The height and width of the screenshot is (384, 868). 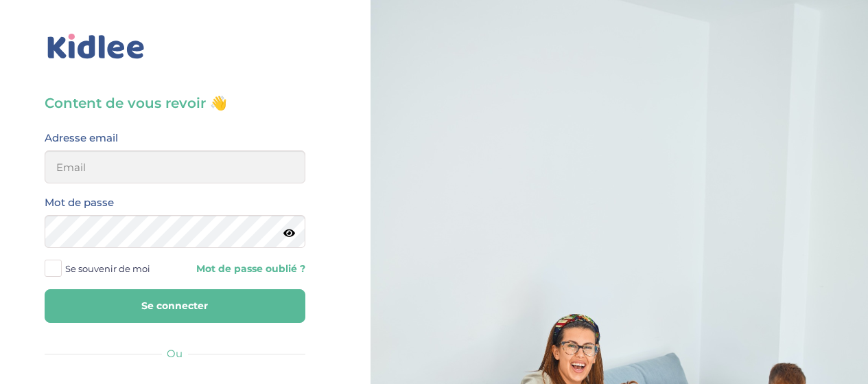 I want to click on span: Ou, so click(x=174, y=353).